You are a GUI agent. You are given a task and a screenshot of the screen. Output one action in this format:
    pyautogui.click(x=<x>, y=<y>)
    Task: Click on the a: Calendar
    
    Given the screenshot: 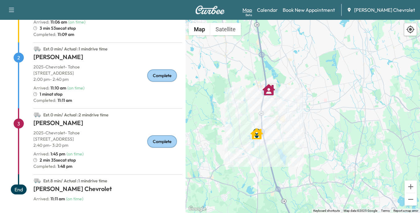 What is the action you would take?
    pyautogui.click(x=267, y=10)
    